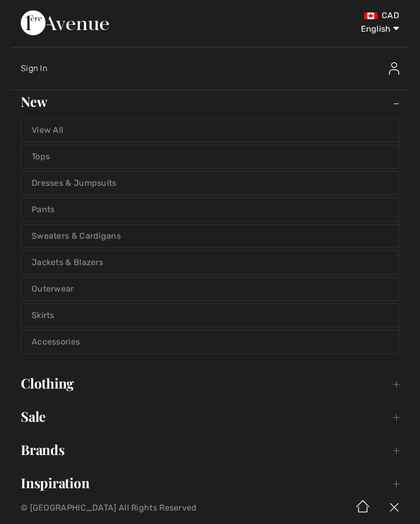 The image size is (420, 524). What do you see at coordinates (210, 210) in the screenshot?
I see `a: Pants` at bounding box center [210, 210].